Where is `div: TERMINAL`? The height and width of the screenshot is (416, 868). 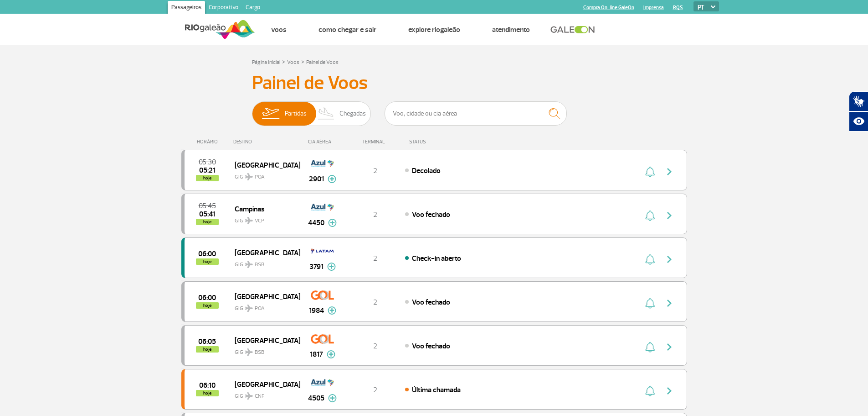
div: TERMINAL is located at coordinates (376, 142).